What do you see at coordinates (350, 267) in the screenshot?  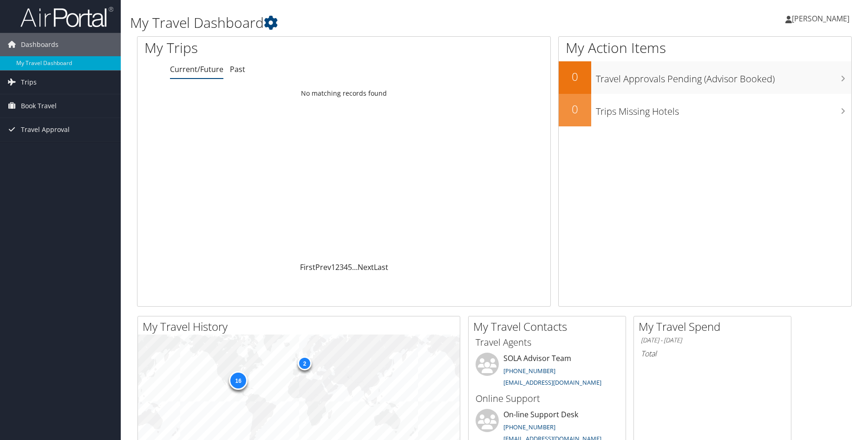 I see `a: 5` at bounding box center [350, 267].